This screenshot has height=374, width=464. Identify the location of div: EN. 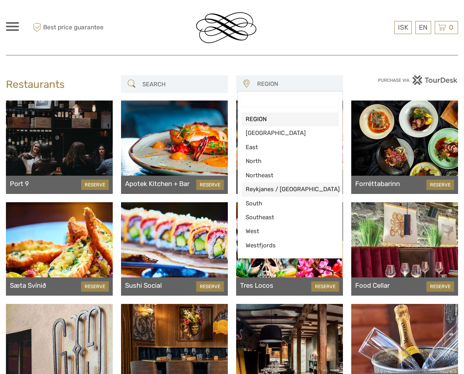
(424, 27).